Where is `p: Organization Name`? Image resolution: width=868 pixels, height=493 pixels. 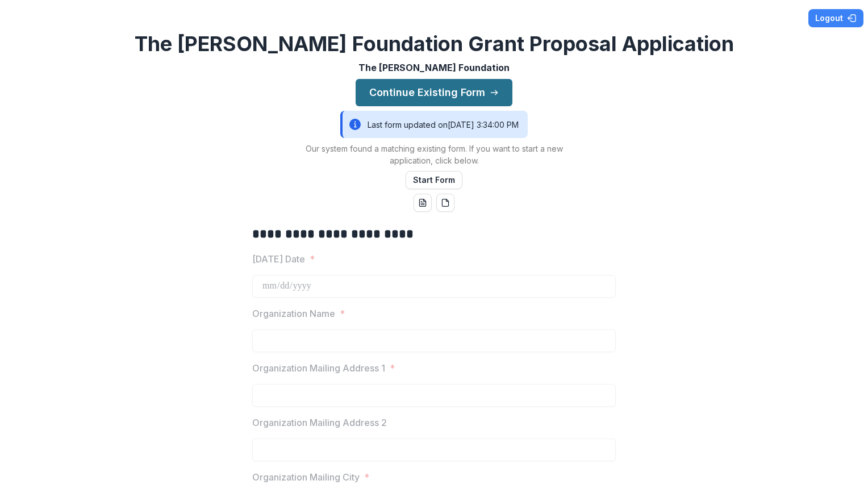 p: Organization Name is located at coordinates (293, 313).